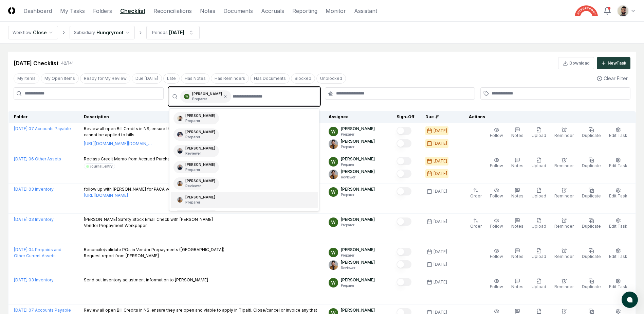 Image resolution: width=644 pixels, height=314 pixels. I want to click on a: Dashboard, so click(38, 11).